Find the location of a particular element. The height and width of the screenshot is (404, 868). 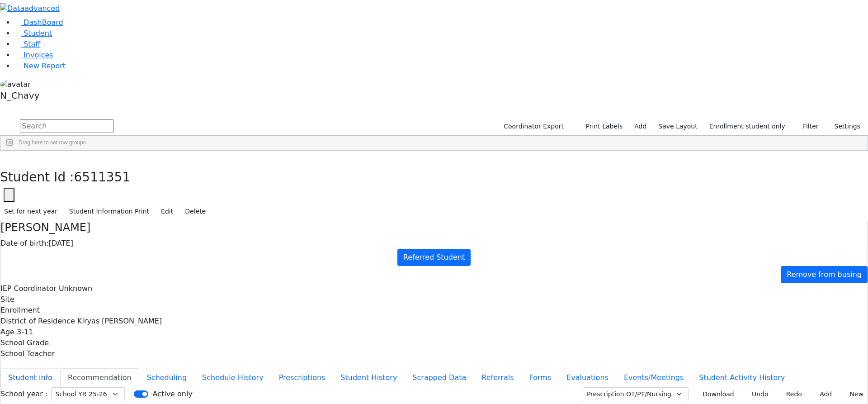

button: Coordinator Export is located at coordinates (532, 126).